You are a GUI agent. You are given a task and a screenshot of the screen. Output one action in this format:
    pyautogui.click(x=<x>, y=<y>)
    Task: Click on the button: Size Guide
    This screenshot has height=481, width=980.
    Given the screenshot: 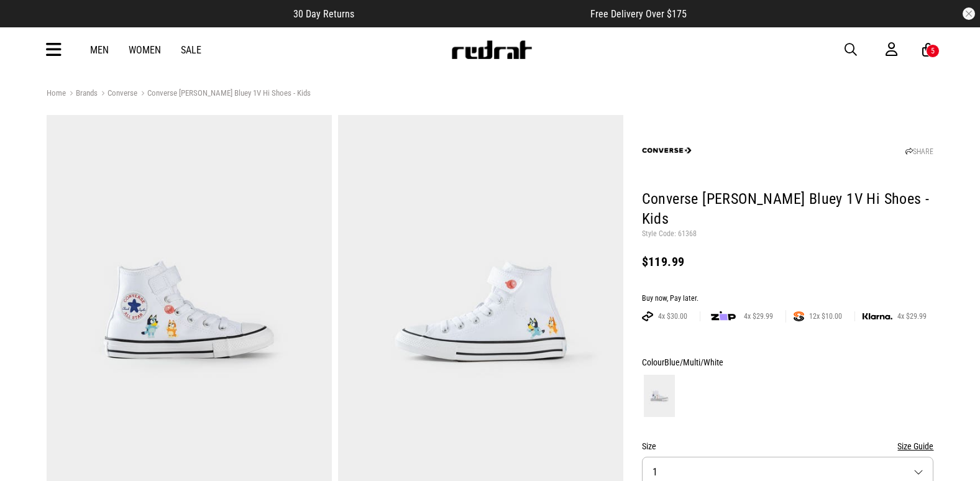 What is the action you would take?
    pyautogui.click(x=915, y=446)
    